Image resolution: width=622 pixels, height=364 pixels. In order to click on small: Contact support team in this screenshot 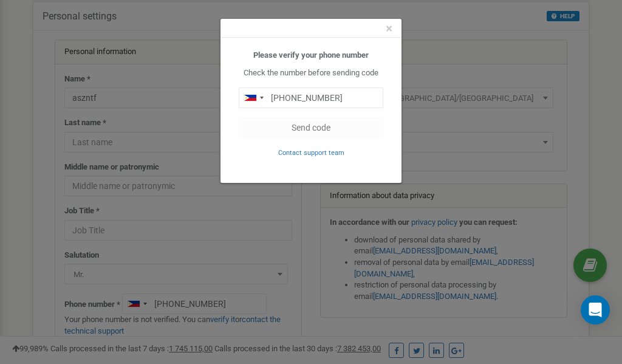, I will do `click(311, 152)`.